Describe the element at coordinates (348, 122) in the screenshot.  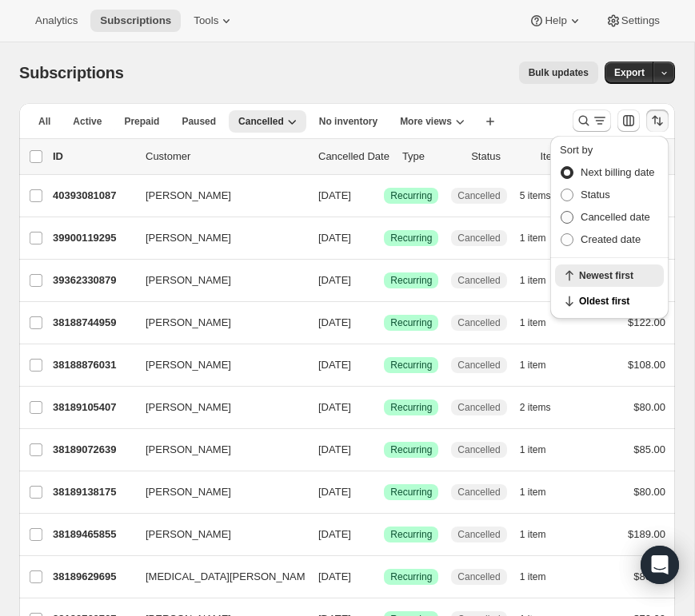
I see `span: No inventory` at that location.